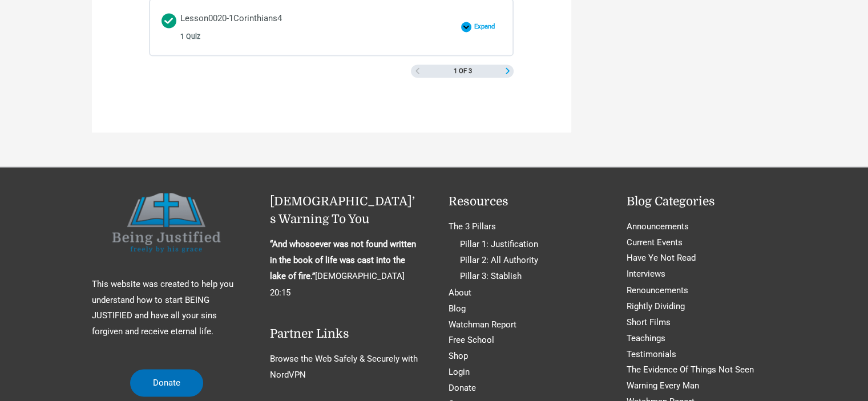 Image resolution: width=868 pixels, height=401 pixels. Describe the element at coordinates (507, 71) in the screenshot. I see `a: Next Page` at that location.